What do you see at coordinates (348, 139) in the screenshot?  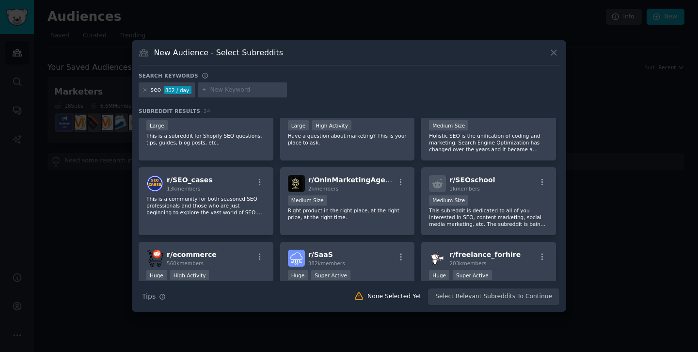 I see `p: Have a question about marketing? This is your place to ask.` at bounding box center [348, 139].